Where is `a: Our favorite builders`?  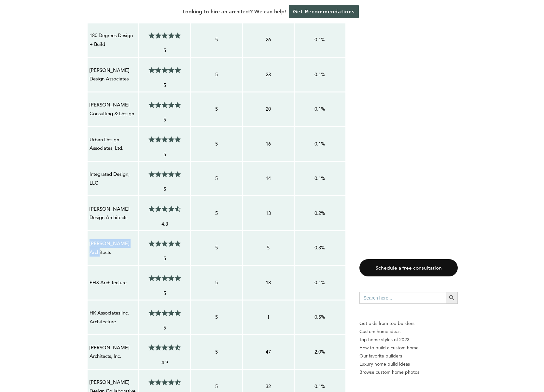 a: Our favorite builders is located at coordinates (408, 356).